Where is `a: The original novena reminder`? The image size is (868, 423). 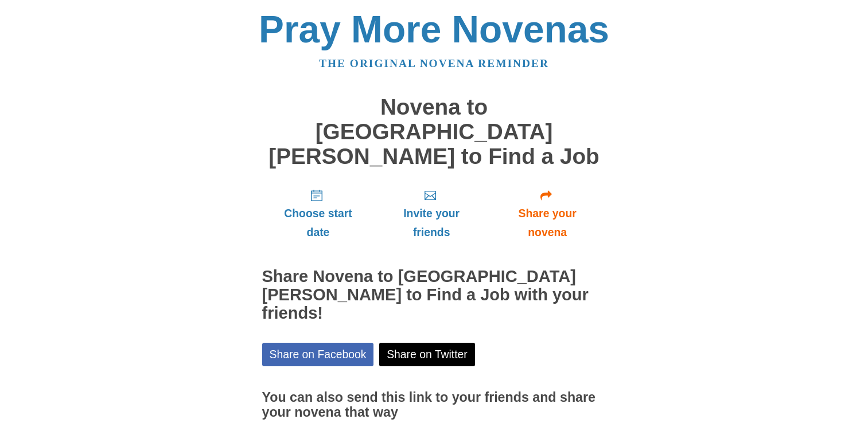 a: The original novena reminder is located at coordinates (434, 63).